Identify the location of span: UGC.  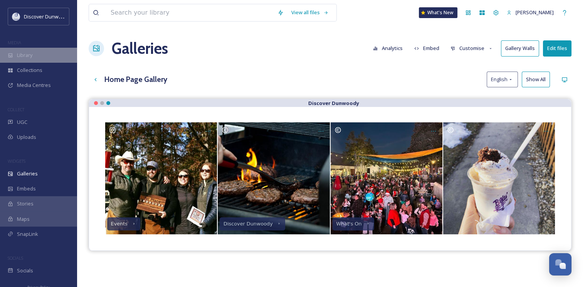
(22, 122).